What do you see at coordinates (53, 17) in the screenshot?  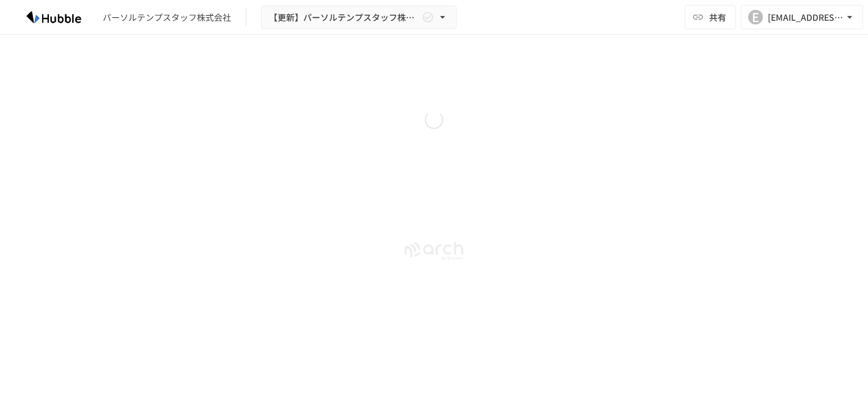 I see `img: HzDRNkGCf7KYO4GfwKnzITak6oVsp5RHeZBEM1dQFiQ` at bounding box center [53, 17].